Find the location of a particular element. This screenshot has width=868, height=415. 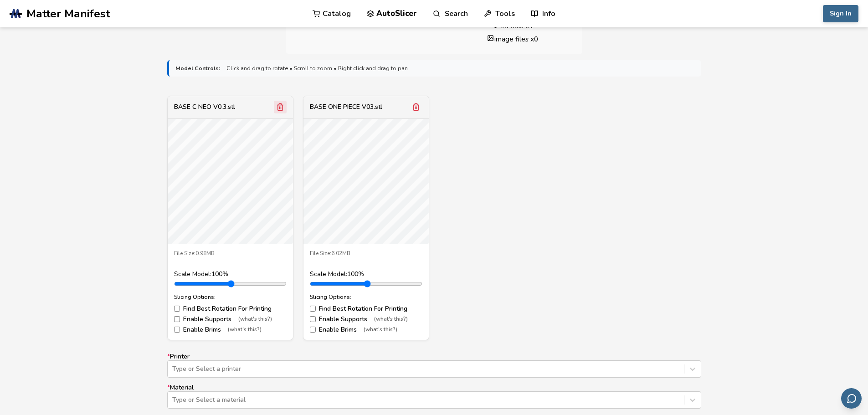

div: File Size: 0.98MB is located at coordinates (230, 254).